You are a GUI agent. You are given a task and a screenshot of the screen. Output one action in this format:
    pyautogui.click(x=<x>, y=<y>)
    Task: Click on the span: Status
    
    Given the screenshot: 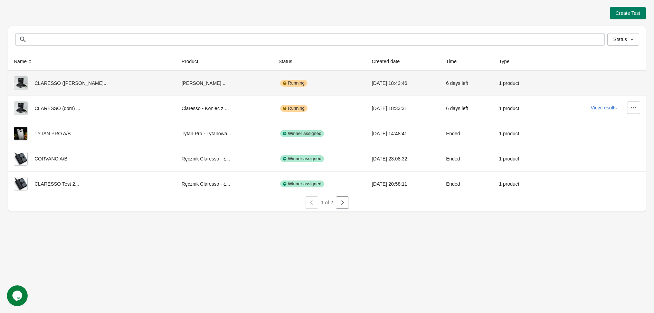 What is the action you would take?
    pyautogui.click(x=620, y=39)
    